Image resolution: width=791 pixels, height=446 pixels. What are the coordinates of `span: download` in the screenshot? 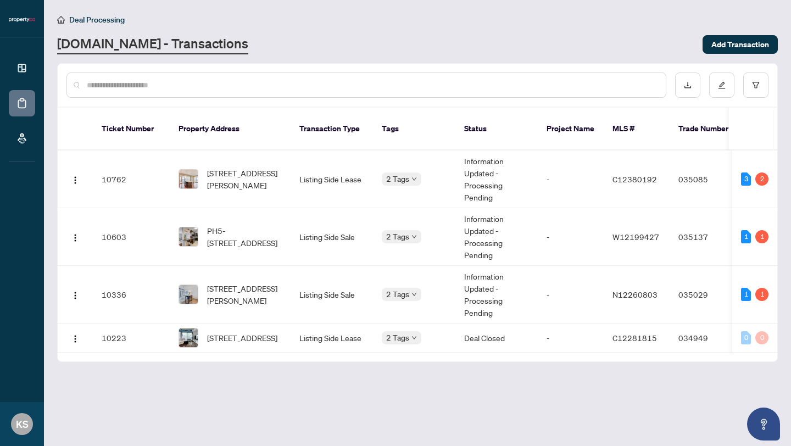 It's located at (688, 85).